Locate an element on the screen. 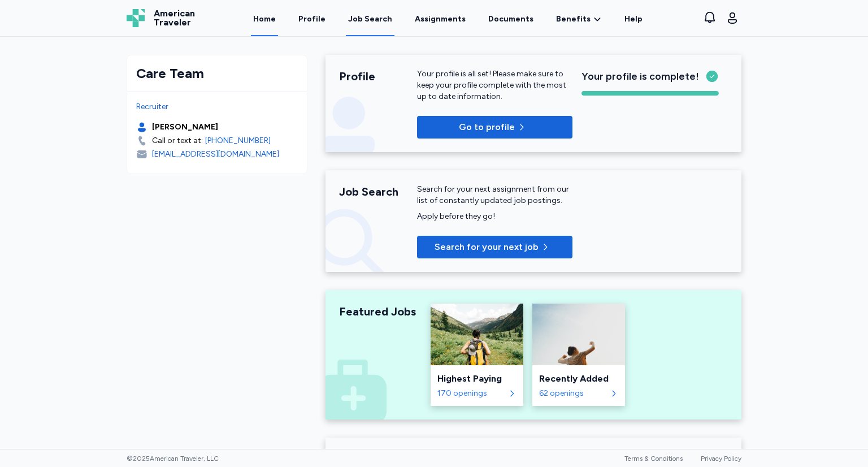  div: 62 openings is located at coordinates (573, 393).